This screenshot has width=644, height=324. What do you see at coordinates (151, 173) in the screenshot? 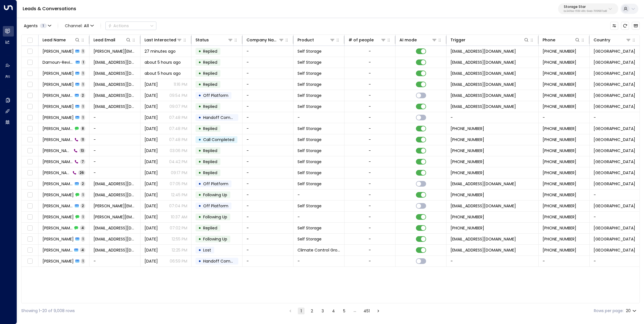
I see `span: Aug 20, 2025` at bounding box center [151, 173].